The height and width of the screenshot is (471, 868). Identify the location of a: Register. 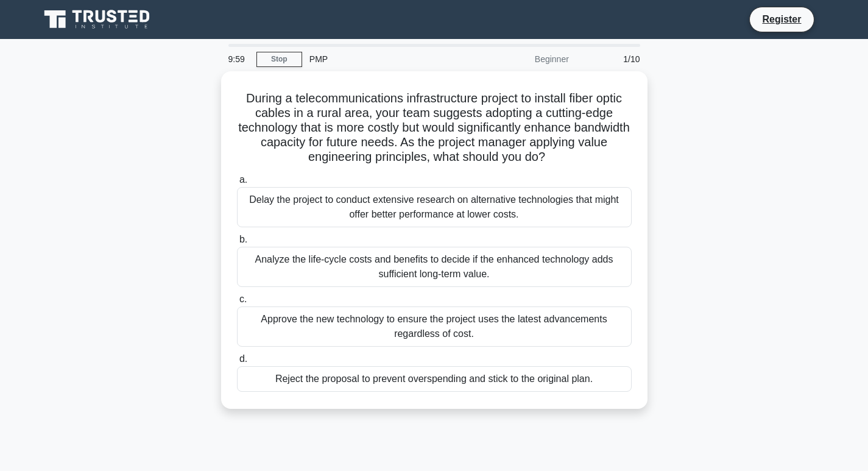
(781, 19).